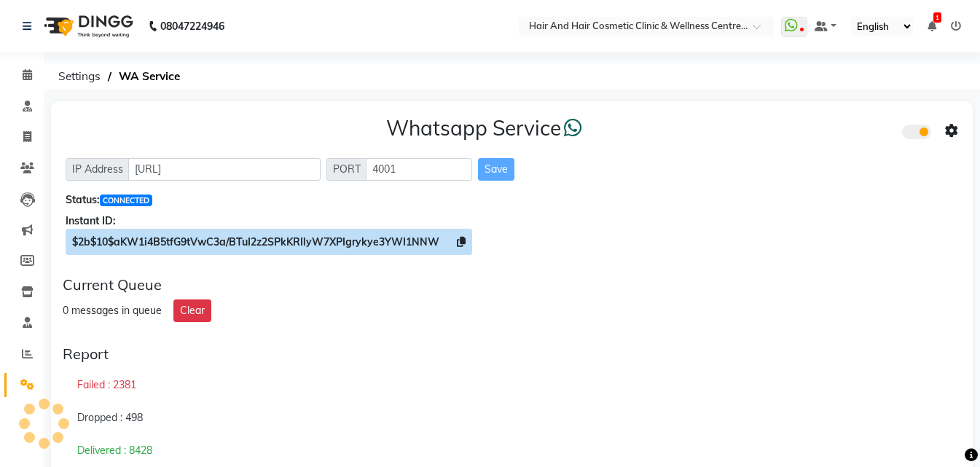  What do you see at coordinates (79, 76) in the screenshot?
I see `span: Settings` at bounding box center [79, 76].